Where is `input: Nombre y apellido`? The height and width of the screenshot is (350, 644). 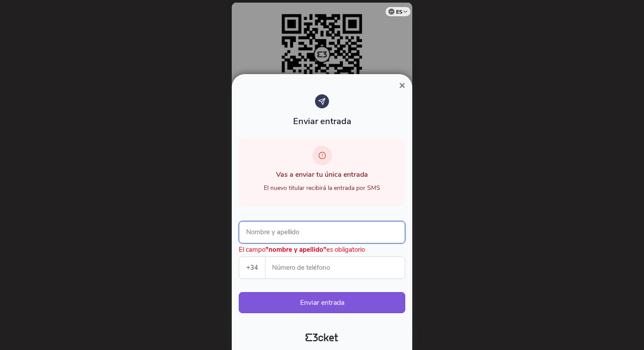 input: Nombre y apellido is located at coordinates (322, 232).